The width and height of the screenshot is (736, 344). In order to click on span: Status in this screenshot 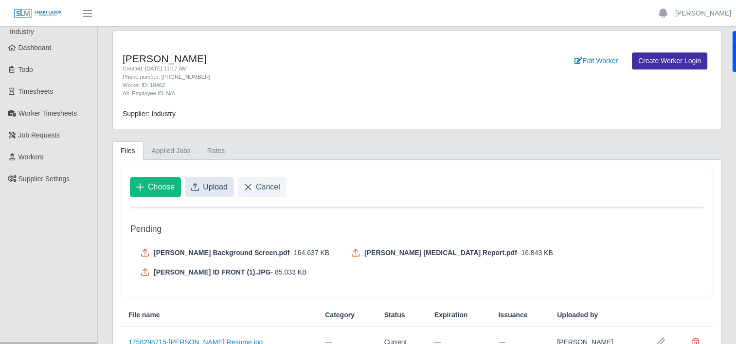, I will do `click(394, 315)`.